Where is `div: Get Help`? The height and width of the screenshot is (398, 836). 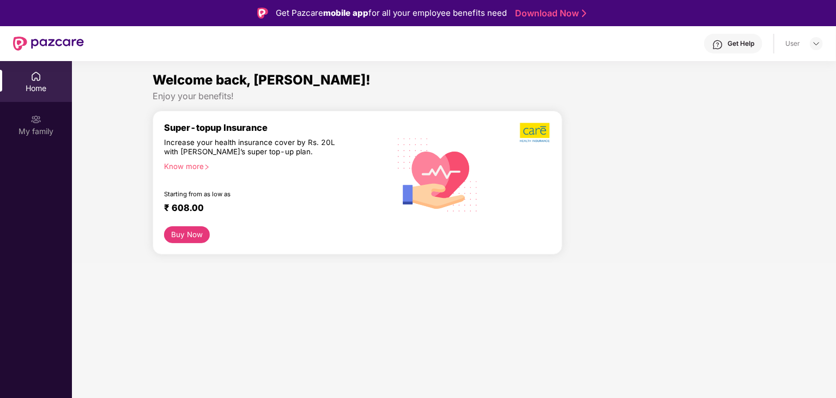
div: Get Help is located at coordinates (741, 44).